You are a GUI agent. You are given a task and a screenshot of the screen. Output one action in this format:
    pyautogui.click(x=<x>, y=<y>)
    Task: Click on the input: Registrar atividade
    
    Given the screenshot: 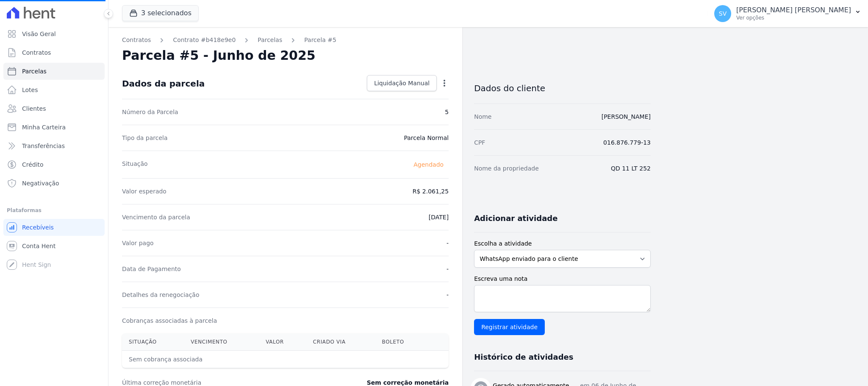 What is the action you would take?
    pyautogui.click(x=509, y=327)
    